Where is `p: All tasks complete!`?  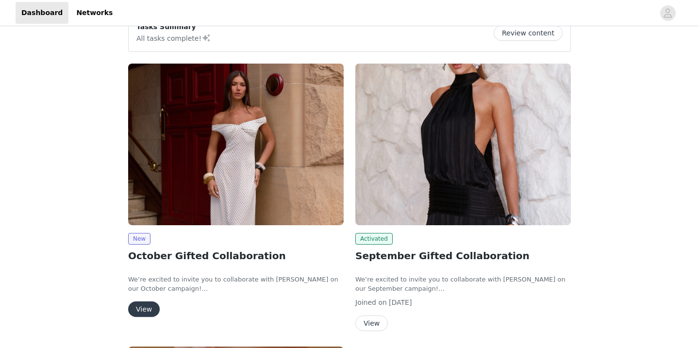
p: All tasks complete! is located at coordinates (174, 38).